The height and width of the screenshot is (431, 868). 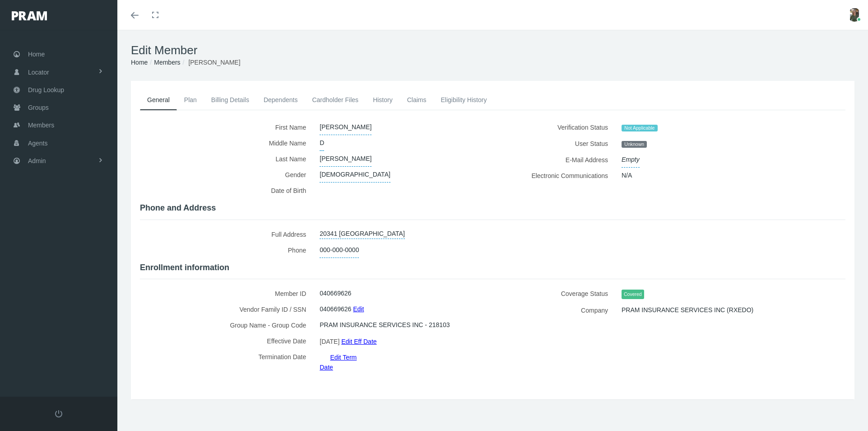 I want to click on label: Coverage Status, so click(x=557, y=293).